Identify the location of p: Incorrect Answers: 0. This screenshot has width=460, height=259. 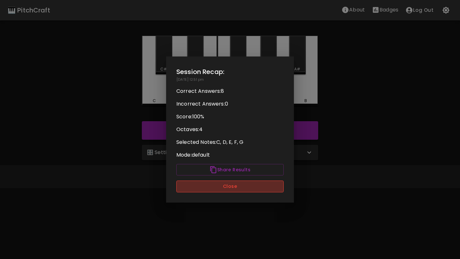
(230, 104).